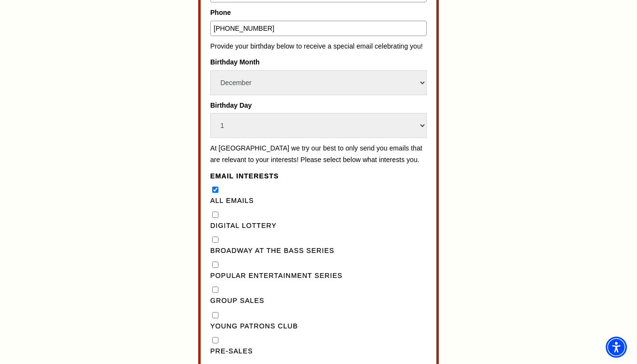 The height and width of the screenshot is (364, 637). What do you see at coordinates (319, 352) in the screenshot?
I see `label: Pre-Sales` at bounding box center [319, 352].